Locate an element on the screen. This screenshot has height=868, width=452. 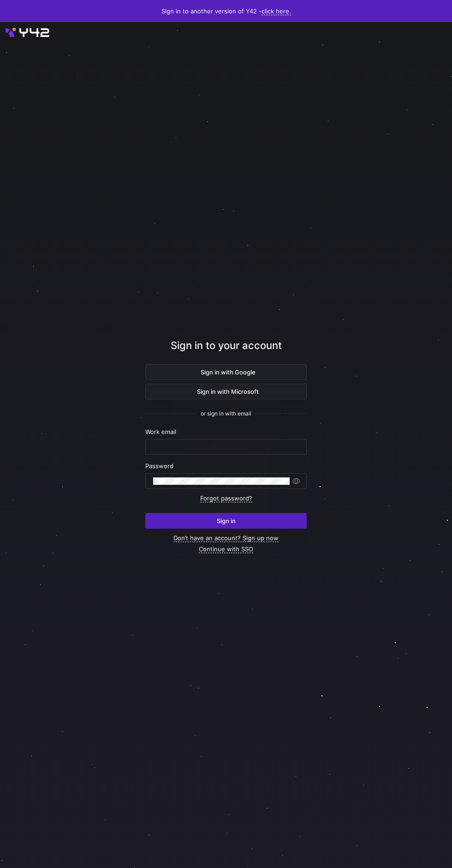
span: Password is located at coordinates (159, 466).